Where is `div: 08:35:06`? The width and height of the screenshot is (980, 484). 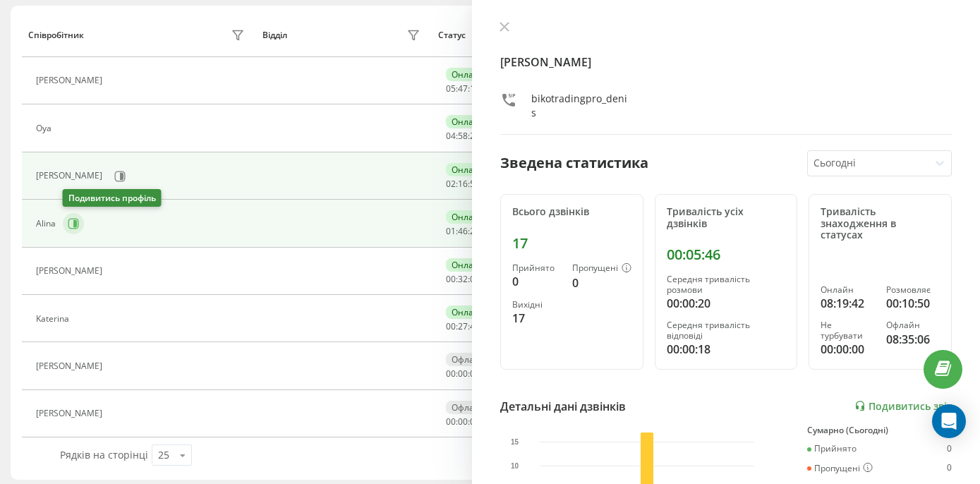 div: 08:35:06 is located at coordinates (913, 339).